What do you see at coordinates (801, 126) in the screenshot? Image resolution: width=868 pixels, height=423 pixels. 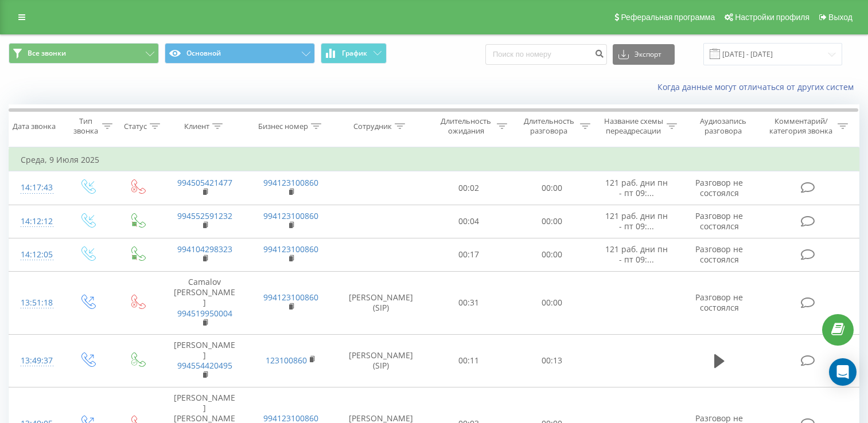 I see `div: Комментарий/категория звонка` at bounding box center [801, 126].